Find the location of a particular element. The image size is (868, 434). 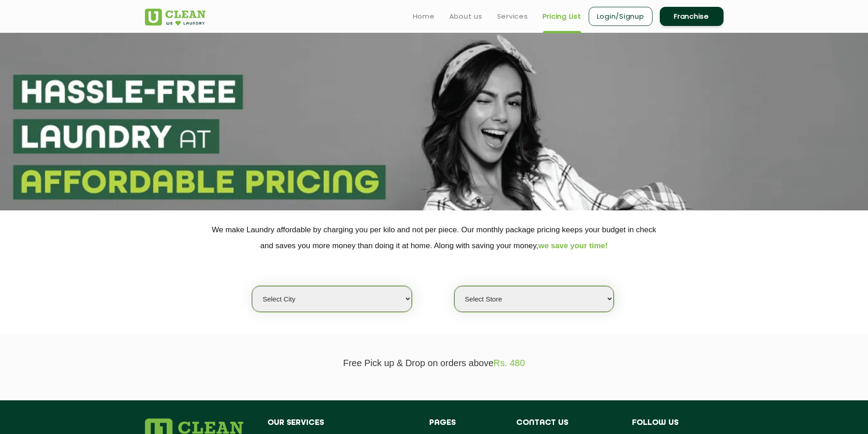

span: we save your time! is located at coordinates (573, 245).